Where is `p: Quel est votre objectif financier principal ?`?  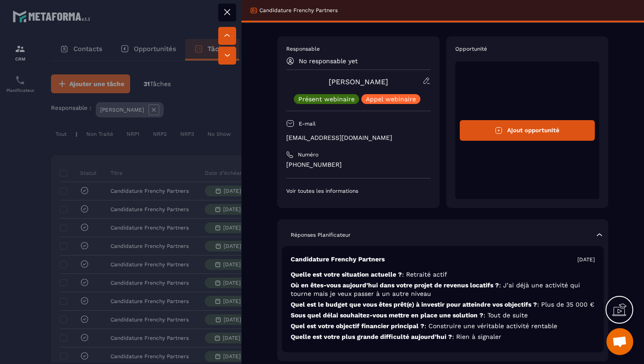
p: Quel est votre objectif financier principal ? is located at coordinates (443, 326).